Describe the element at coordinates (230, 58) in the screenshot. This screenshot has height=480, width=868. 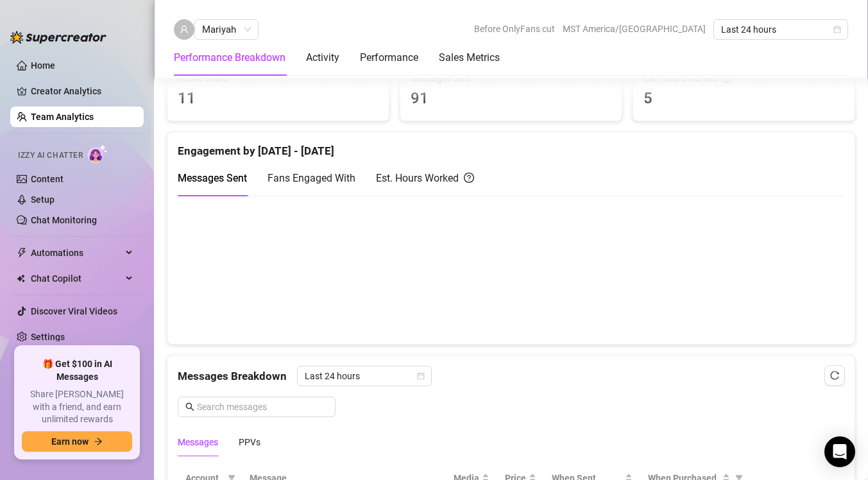
I see `div: Performance Breakdown` at that location.